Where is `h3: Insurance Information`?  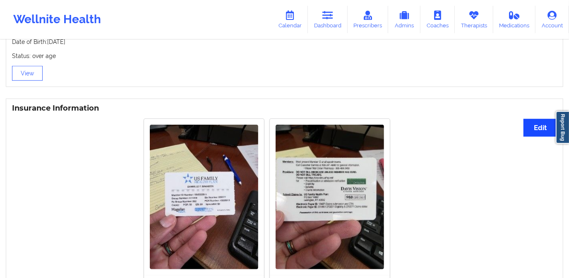 h3: Insurance Information is located at coordinates (284, 108).